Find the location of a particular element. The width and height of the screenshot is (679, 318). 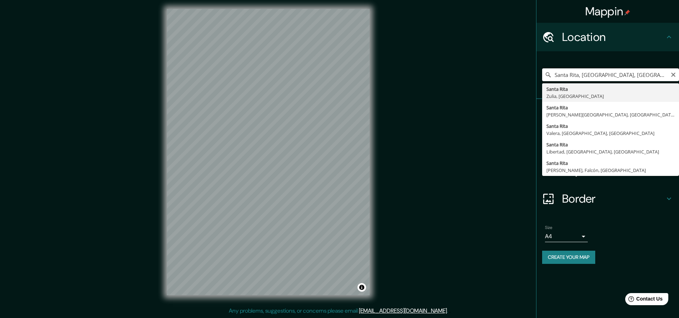

div: Layout is located at coordinates (607, 170).